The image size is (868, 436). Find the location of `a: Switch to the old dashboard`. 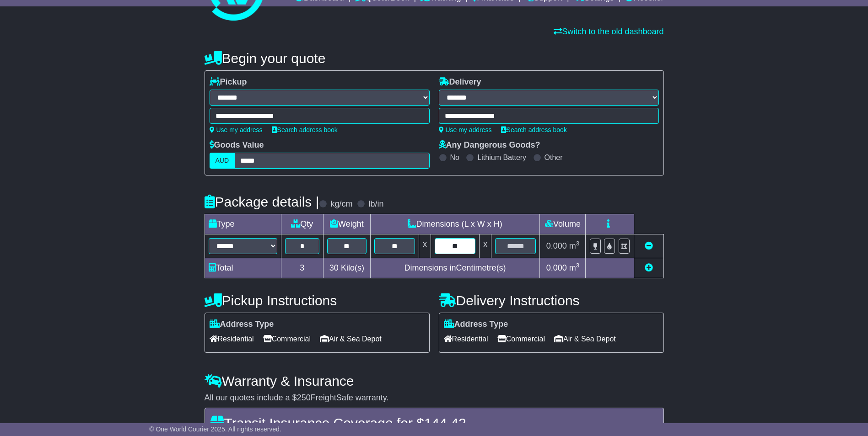

a: Switch to the old dashboard is located at coordinates (609, 32).